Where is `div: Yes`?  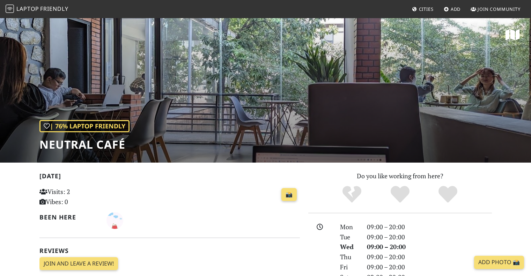
div: Yes is located at coordinates (400, 195).